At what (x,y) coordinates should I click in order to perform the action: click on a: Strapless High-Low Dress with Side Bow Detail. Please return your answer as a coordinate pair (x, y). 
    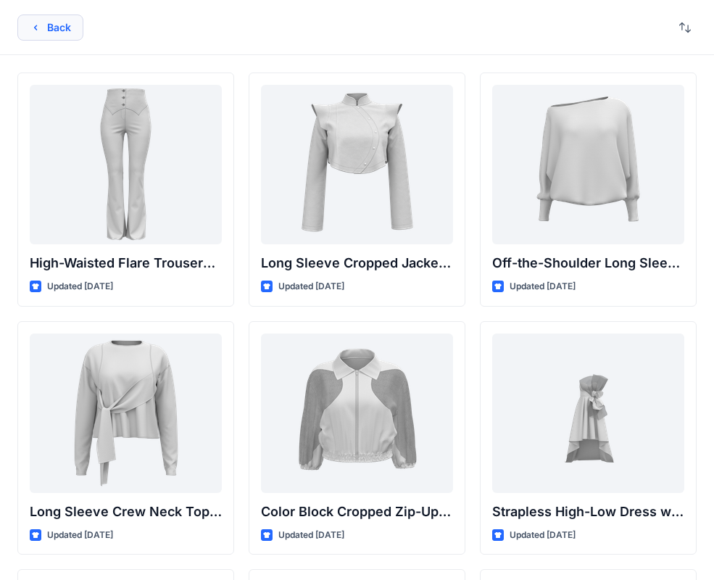
    Looking at the image, I should click on (588, 413).